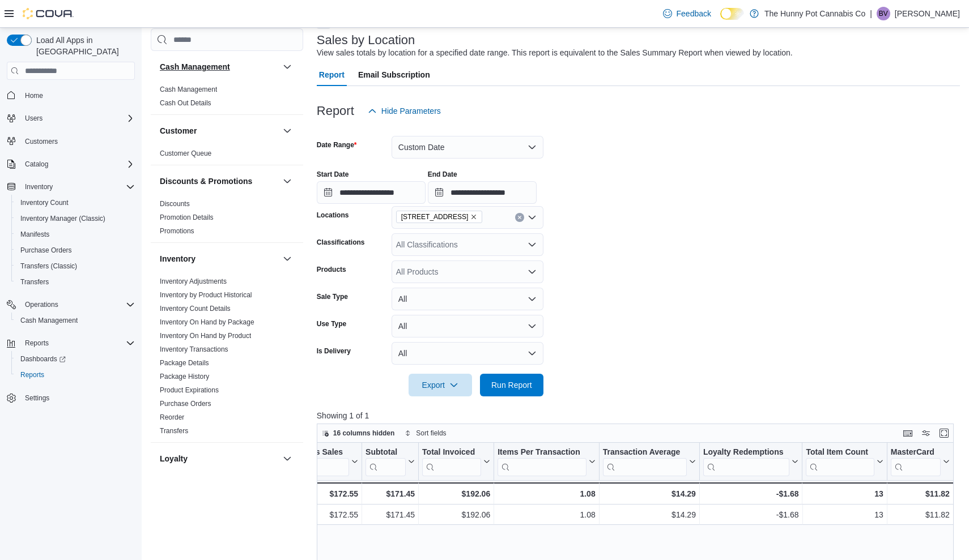 This screenshot has height=560, width=969. I want to click on div: Discounts & Promotions, so click(227, 220).